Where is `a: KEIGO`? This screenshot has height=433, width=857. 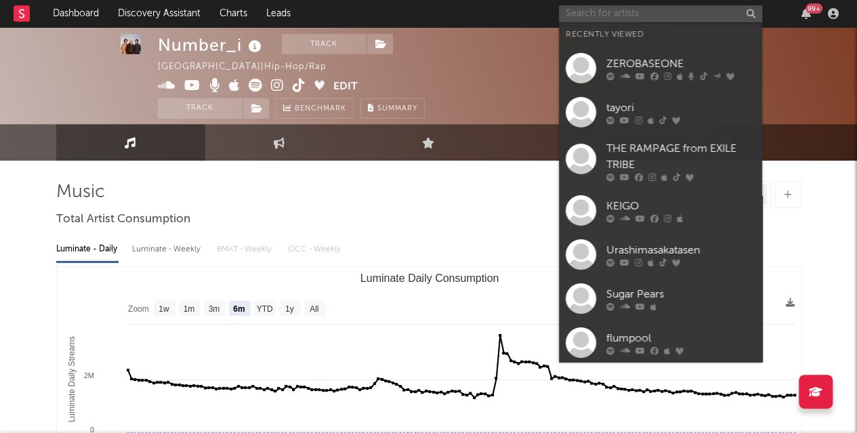
a: KEIGO is located at coordinates (660, 210).